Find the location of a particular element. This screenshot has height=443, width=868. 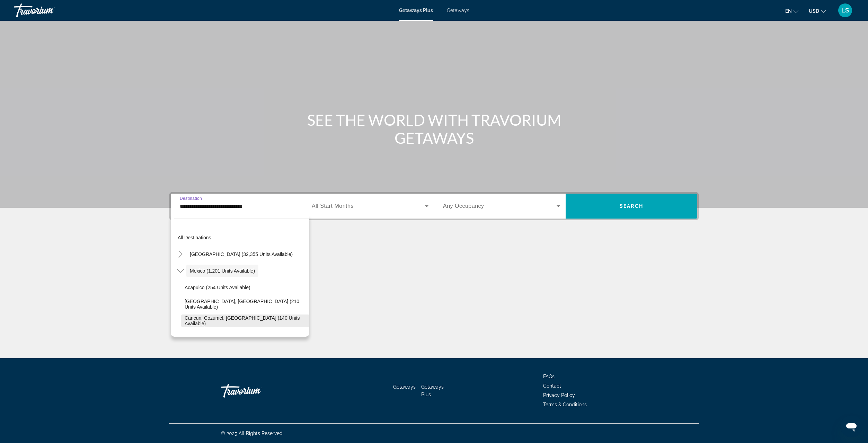

span: All destinations is located at coordinates (195, 238).